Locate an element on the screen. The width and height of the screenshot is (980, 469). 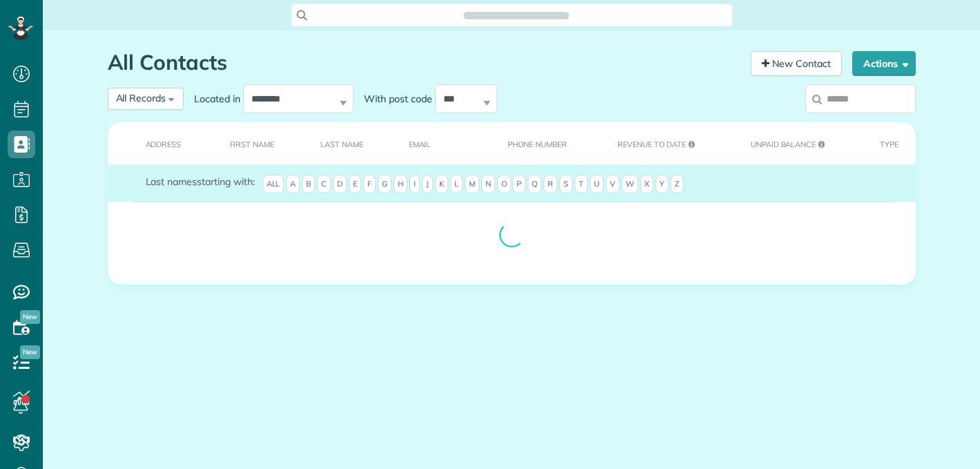
span: Q is located at coordinates (535, 184).